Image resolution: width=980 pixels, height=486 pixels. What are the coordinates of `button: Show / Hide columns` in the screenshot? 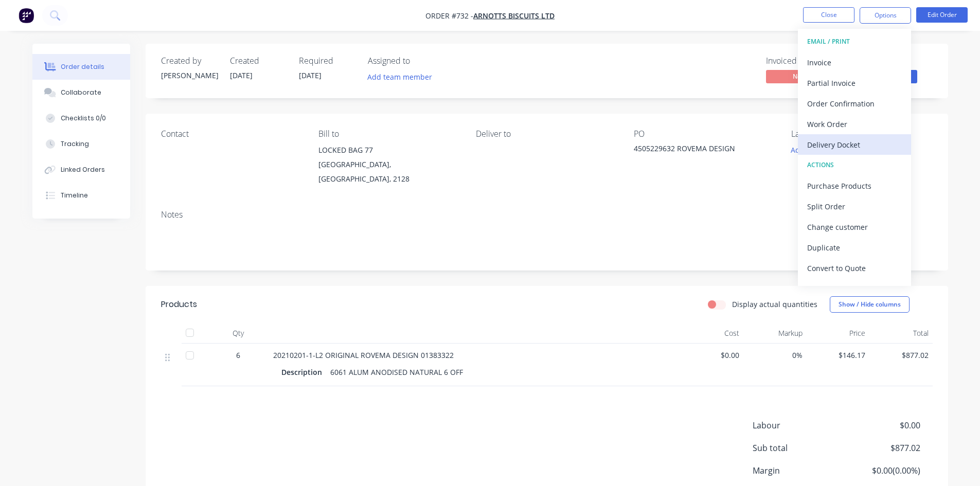 It's located at (869, 305).